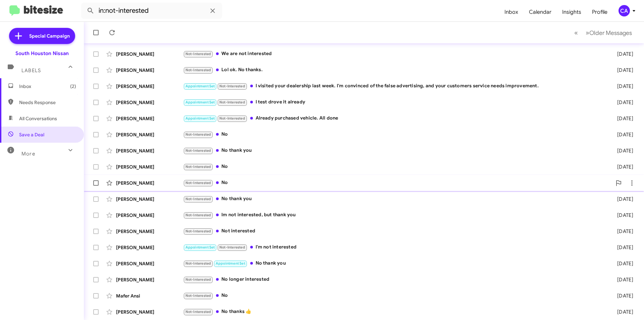 The image size is (644, 320). I want to click on div: We are not interested, so click(395, 54).